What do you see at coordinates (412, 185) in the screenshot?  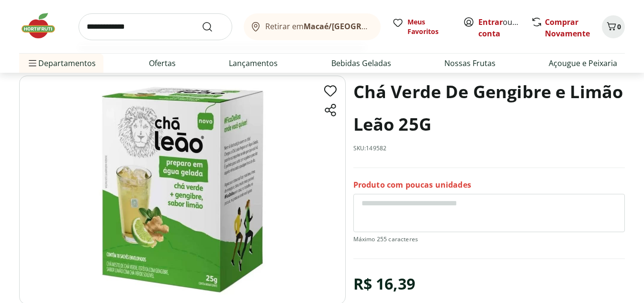 I see `p: Produto com poucas unidades` at bounding box center [412, 185].